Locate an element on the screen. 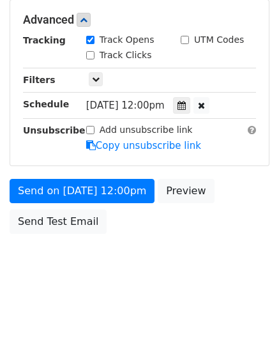 The width and height of the screenshot is (279, 338). label: Track Opens is located at coordinates (127, 40).